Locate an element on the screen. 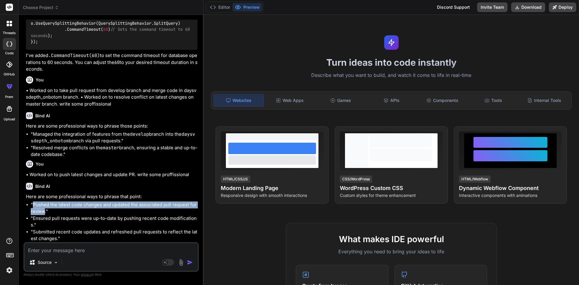 The height and width of the screenshot is (285, 579). p: Everything you need to bring your ideas to life is located at coordinates (391, 251).